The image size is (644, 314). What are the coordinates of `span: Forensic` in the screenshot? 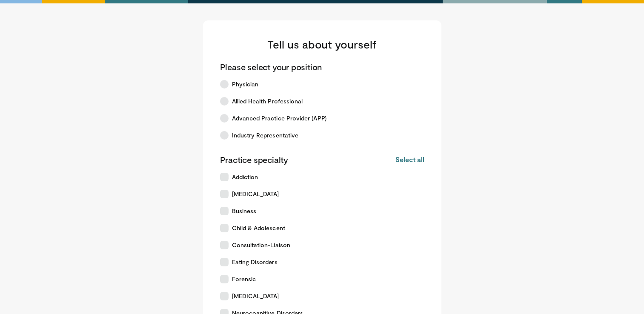 It's located at (244, 279).